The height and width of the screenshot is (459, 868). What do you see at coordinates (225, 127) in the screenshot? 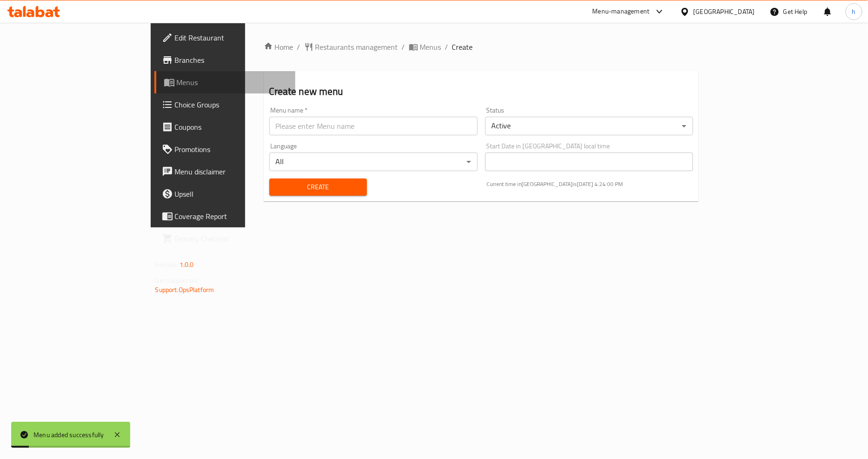
I see `a: Coupons` at bounding box center [225, 127].